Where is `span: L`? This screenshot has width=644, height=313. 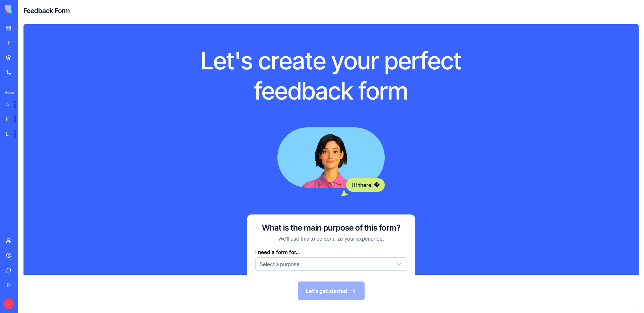
span: L is located at coordinates (9, 304).